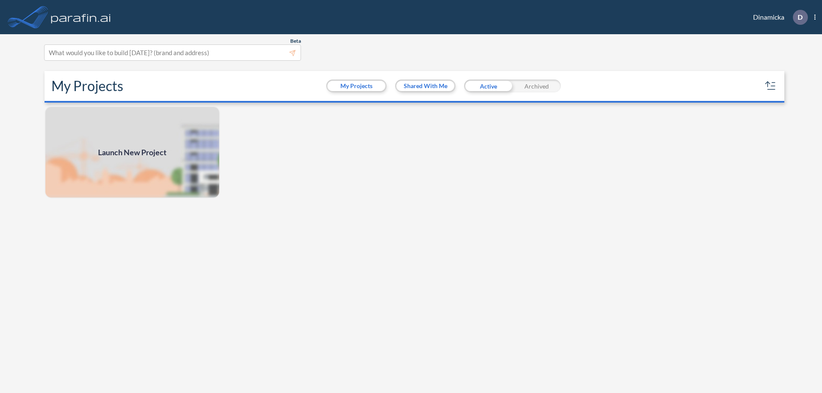  I want to click on p: D, so click(800, 17).